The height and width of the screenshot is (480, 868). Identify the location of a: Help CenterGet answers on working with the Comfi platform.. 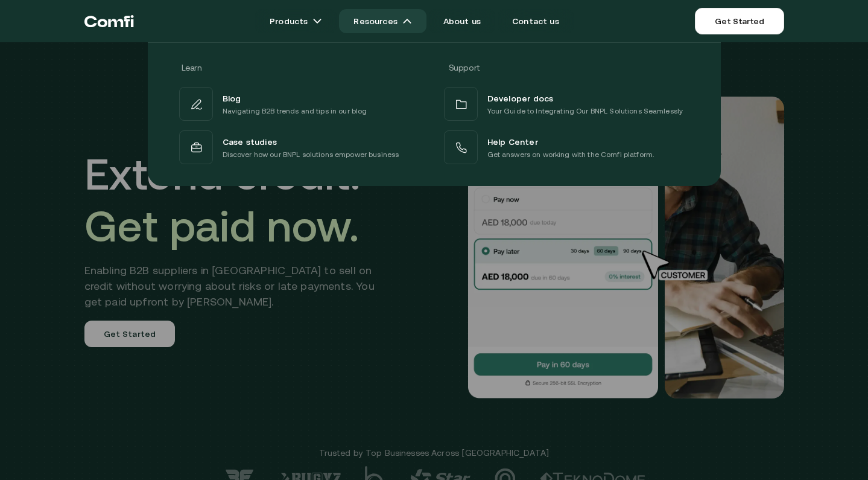
(566, 147).